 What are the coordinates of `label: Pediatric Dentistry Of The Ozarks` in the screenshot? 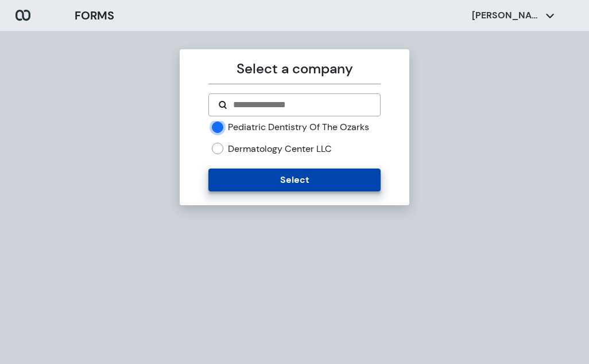 It's located at (298, 128).